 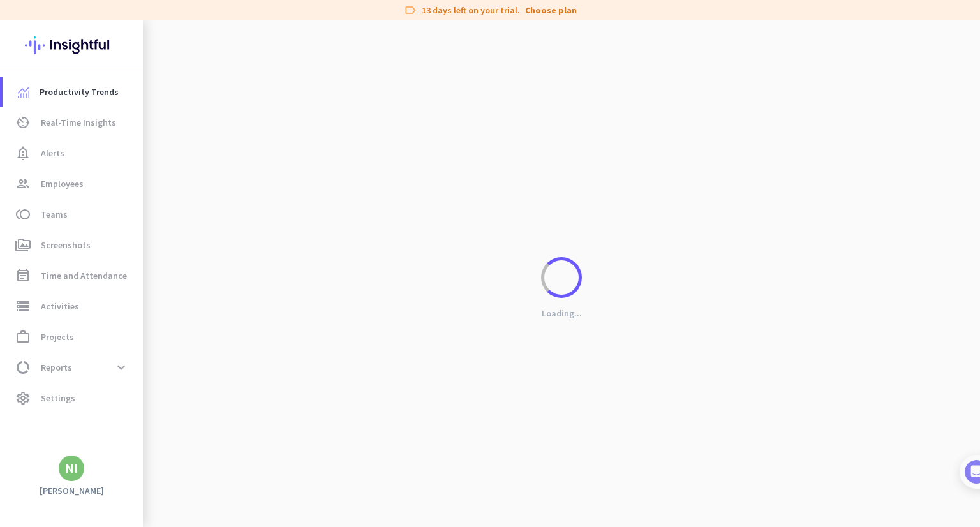 I want to click on a: notification_importantAlerts, so click(x=73, y=153).